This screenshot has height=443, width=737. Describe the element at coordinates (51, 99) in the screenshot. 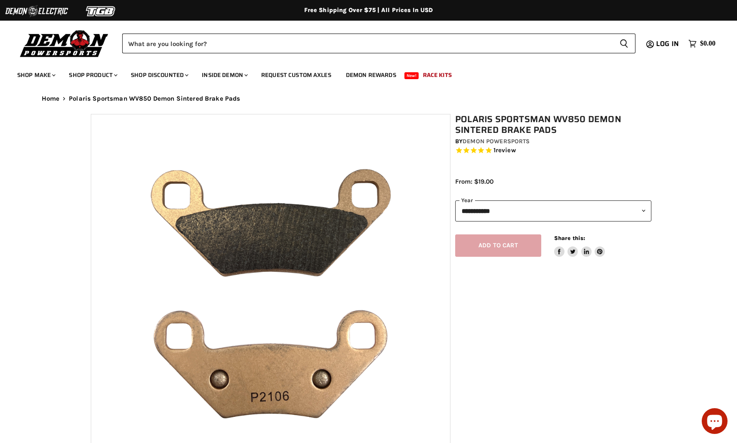

I see `a: Home` at that location.